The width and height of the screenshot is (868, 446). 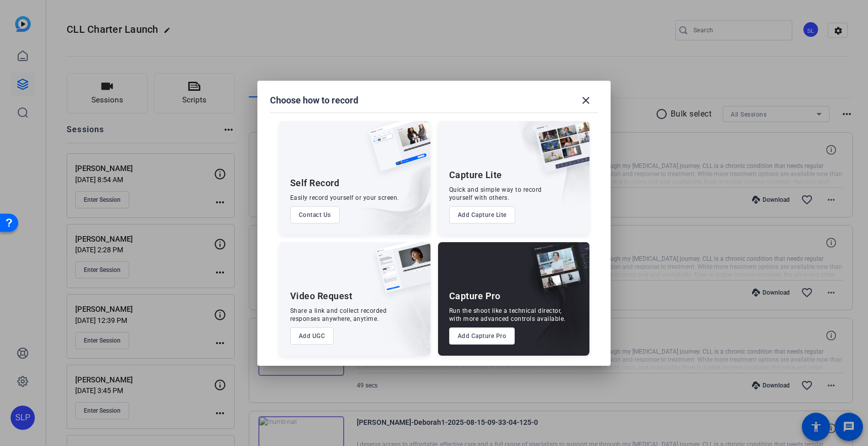 I want to click on button: Add UGC, so click(x=312, y=336).